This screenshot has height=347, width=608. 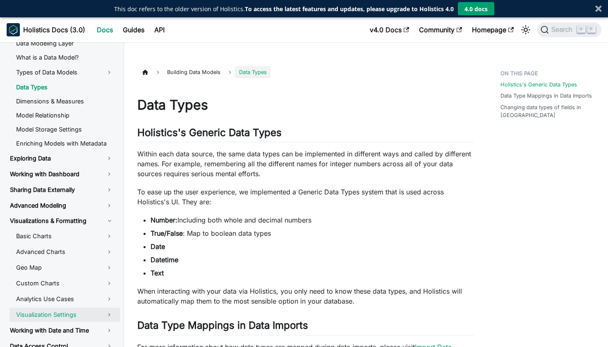 What do you see at coordinates (306, 296) in the screenshot?
I see `p: When interacting with your data via Holistics, you only need to know these data types, and Holist...` at bounding box center [306, 296].